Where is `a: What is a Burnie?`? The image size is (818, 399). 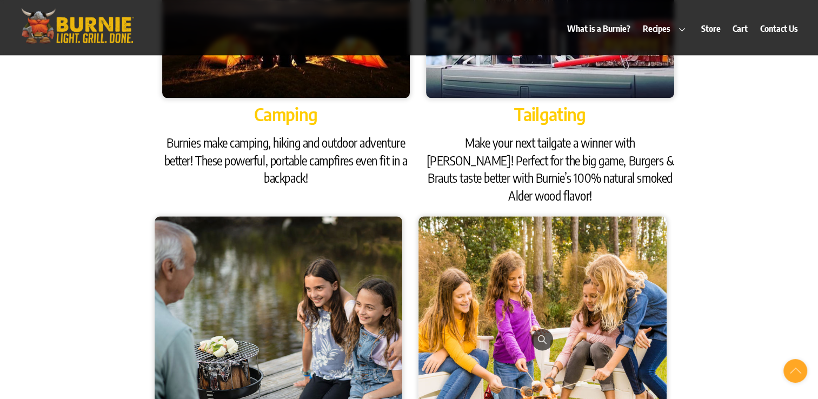 a: What is a Burnie? is located at coordinates (599, 29).